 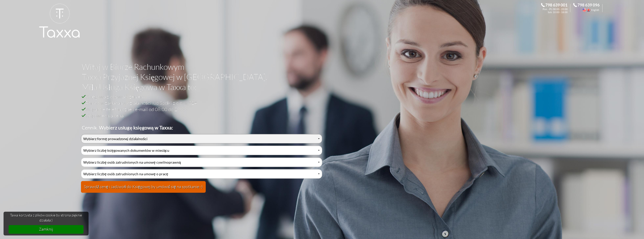 What do you see at coordinates (46, 217) in the screenshot?
I see `span: Taxxa korzysta z plików cookie by strona pięknie działała:)` at bounding box center [46, 217].